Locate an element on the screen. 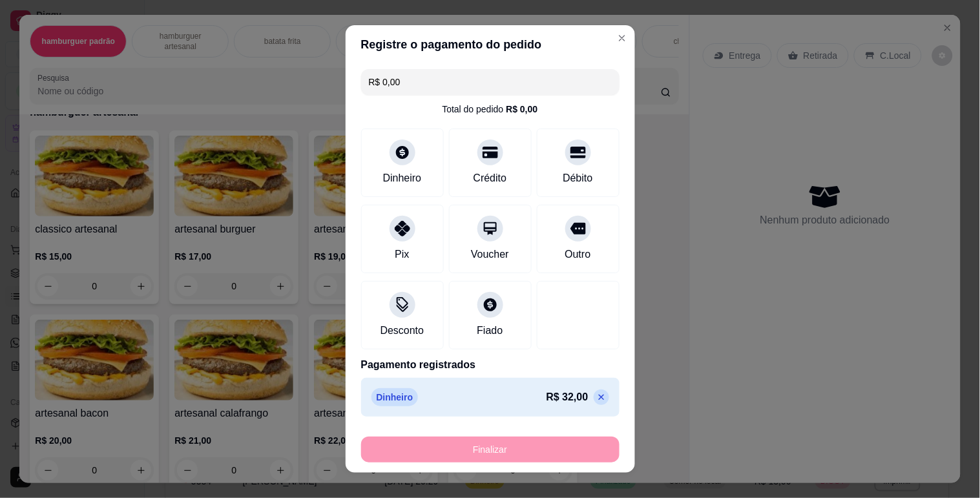 The height and width of the screenshot is (498, 980). div: Voucher is located at coordinates (490, 255).